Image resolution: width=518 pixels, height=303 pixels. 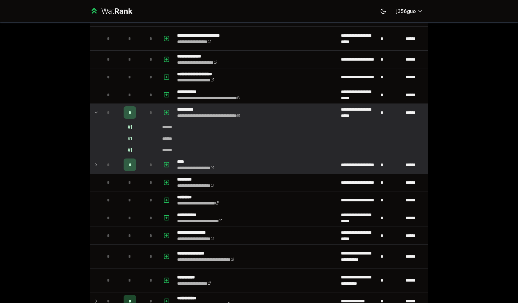 I want to click on a: WatRank, so click(x=111, y=11).